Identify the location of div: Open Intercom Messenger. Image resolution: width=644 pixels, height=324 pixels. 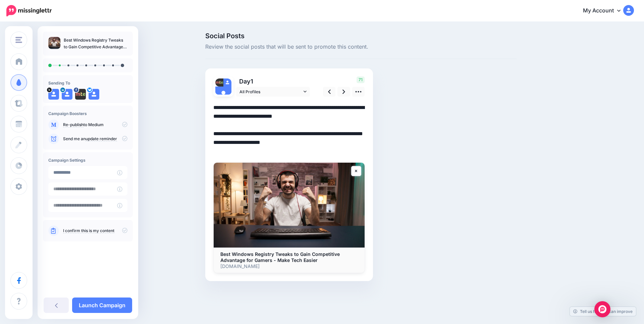
(602, 309).